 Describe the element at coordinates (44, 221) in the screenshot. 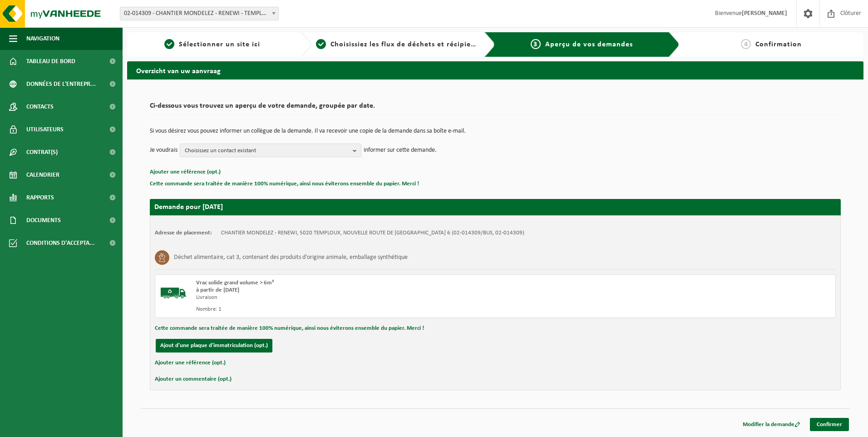

I see `span: Documents` at that location.